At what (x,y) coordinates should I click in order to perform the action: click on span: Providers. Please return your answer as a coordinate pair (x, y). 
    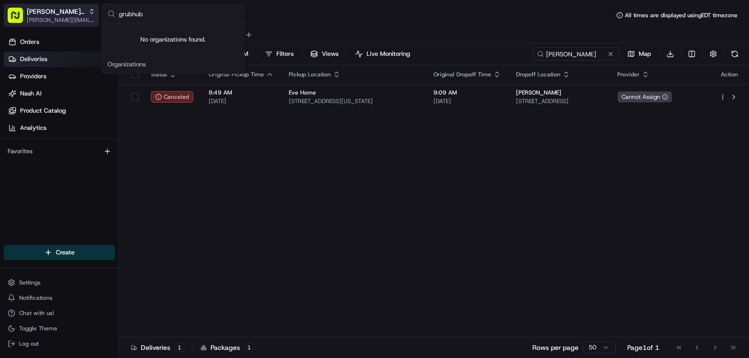
    Looking at the image, I should click on (33, 76).